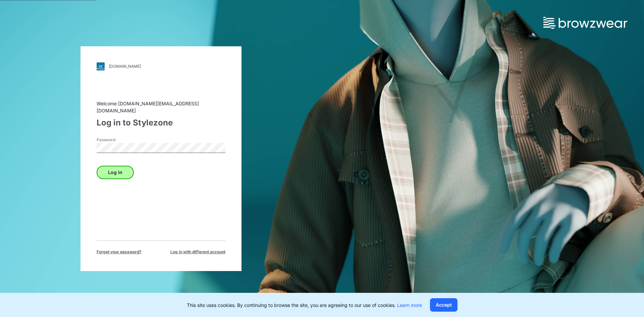 The image size is (644, 317). I want to click on button: Accept, so click(444, 305).